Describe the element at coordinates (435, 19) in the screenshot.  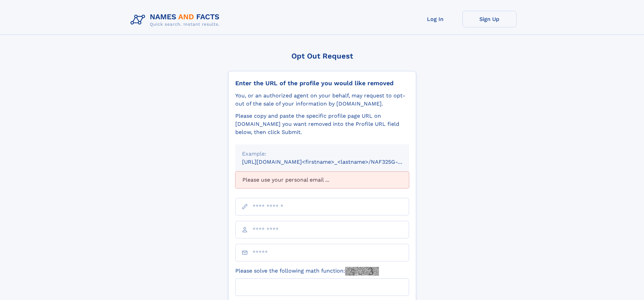
I see `a: Log In` at that location.